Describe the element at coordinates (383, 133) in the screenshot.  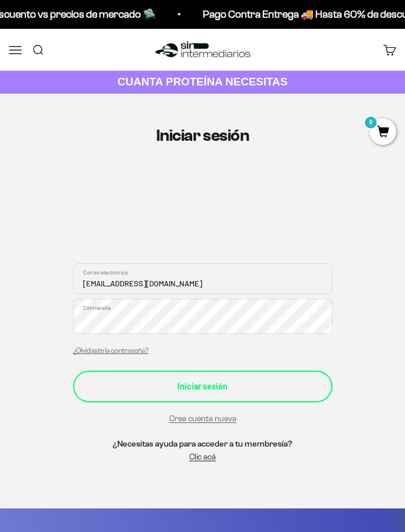
I see `a: 0` at that location.